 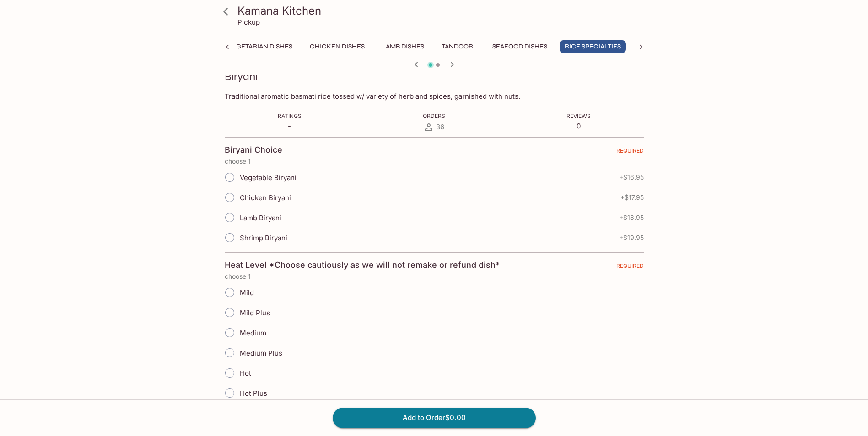 I want to click on span: Hot Plus, so click(x=254, y=393).